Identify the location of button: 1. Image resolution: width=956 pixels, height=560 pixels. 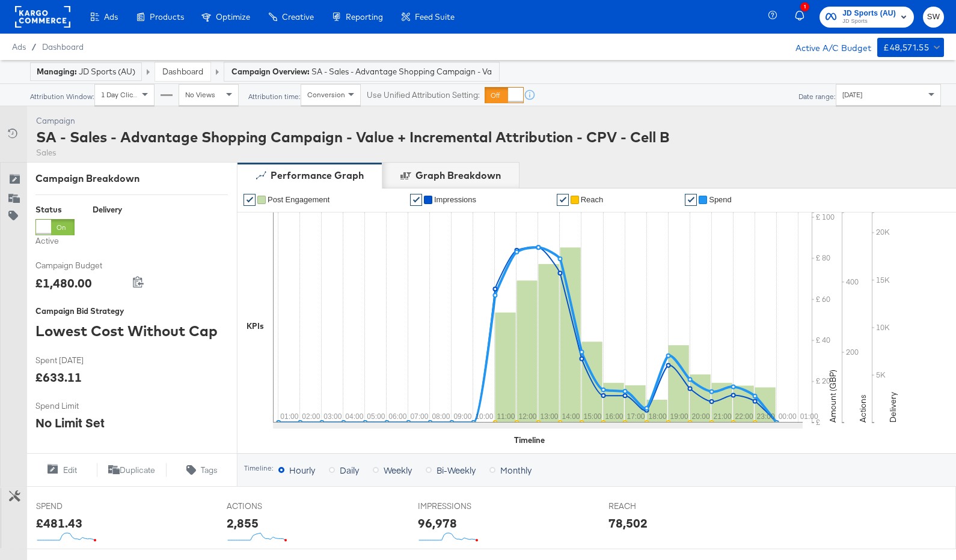
(803, 17).